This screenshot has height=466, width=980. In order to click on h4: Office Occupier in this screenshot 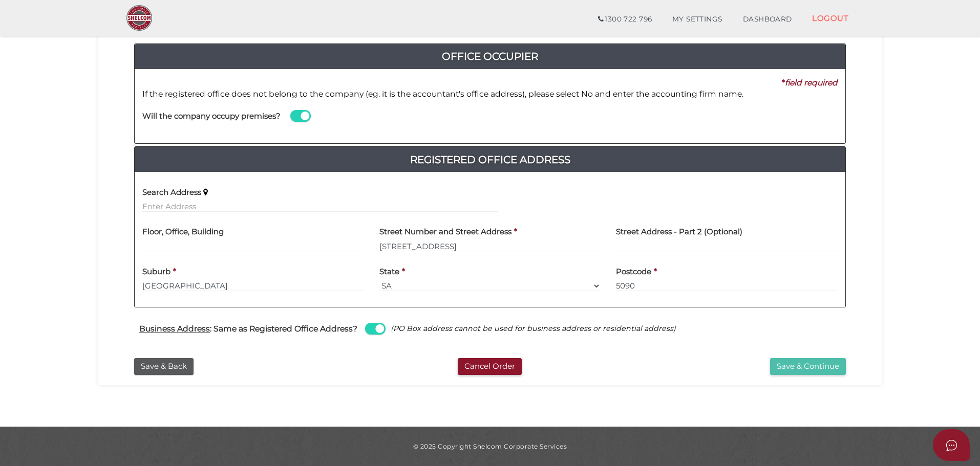, I will do `click(490, 56)`.